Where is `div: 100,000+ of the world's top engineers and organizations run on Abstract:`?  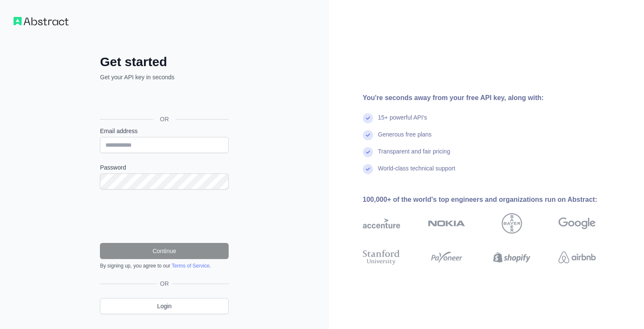 div: 100,000+ of the world's top engineers and organizations run on Abstract: is located at coordinates (493, 200).